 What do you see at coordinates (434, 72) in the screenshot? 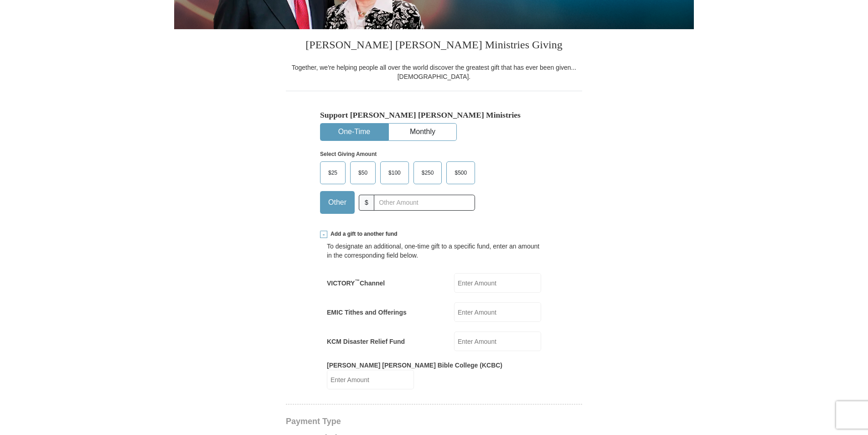
I see `div: Together, we're helping people all over the world discover the greatest gift that has ever been g...` at bounding box center [434, 72].